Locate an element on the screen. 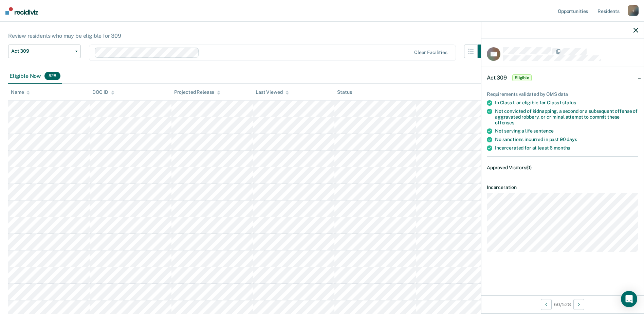  div: Clear facilities is located at coordinates (431, 52).